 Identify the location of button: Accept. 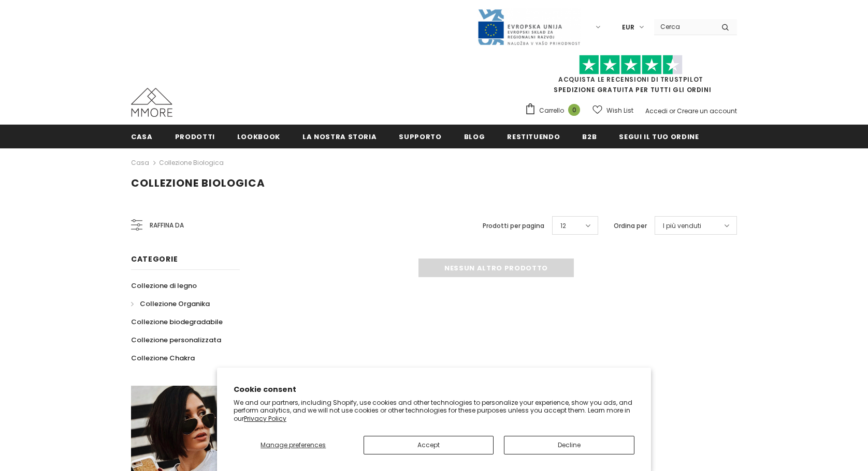
(429, 446).